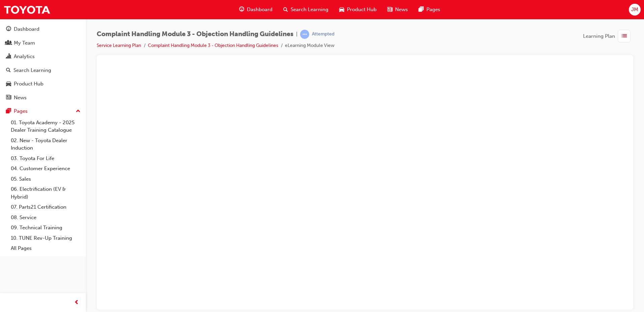 This screenshot has height=312, width=644. Describe the element at coordinates (43, 111) in the screenshot. I see `button: Pages` at that location.